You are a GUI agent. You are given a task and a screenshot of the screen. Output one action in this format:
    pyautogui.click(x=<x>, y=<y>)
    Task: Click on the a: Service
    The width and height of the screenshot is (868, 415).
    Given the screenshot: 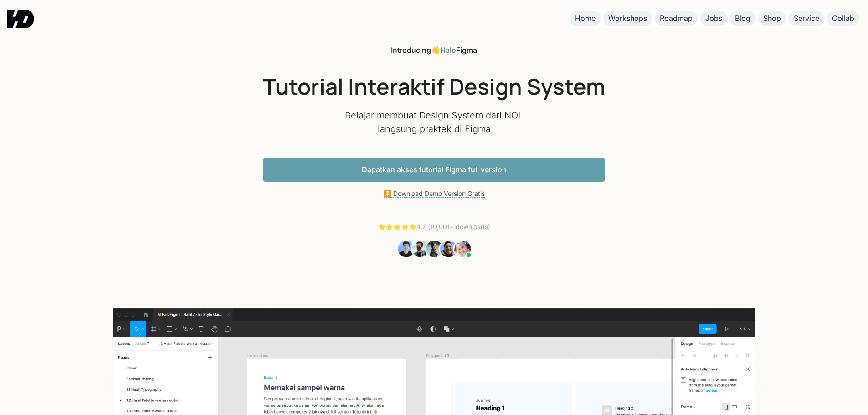 What is the action you would take?
    pyautogui.click(x=806, y=18)
    